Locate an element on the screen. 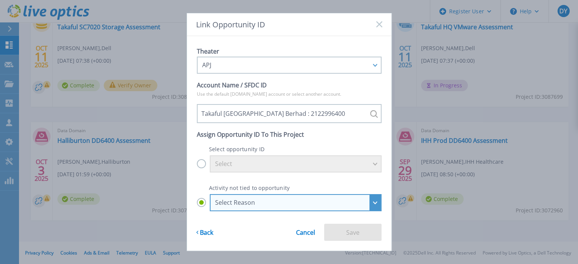  p: Account Name / SFDC ID is located at coordinates (289, 85).